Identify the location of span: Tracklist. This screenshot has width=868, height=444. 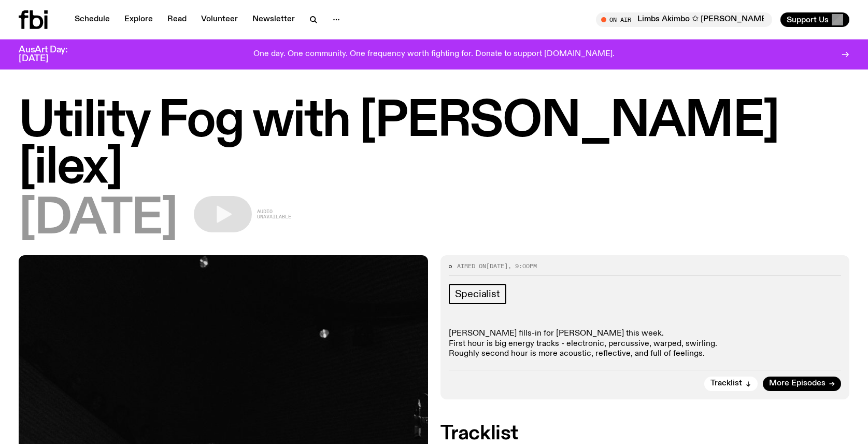
(726, 383).